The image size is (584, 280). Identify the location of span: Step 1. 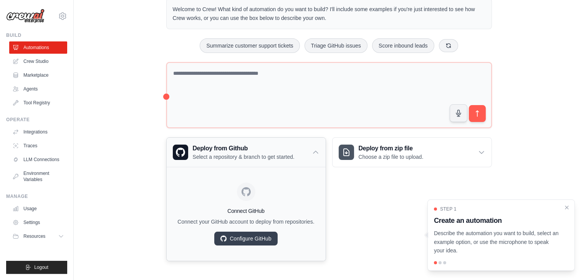
(448, 209).